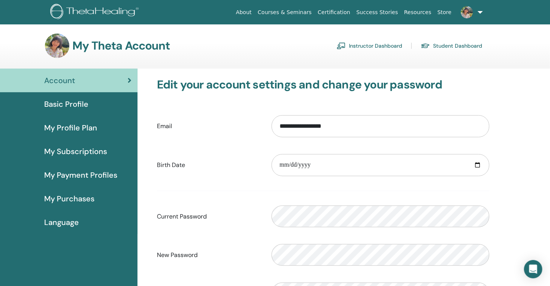 The image size is (550, 286). Describe the element at coordinates (121, 46) in the screenshot. I see `h3: My Theta Account` at that location.